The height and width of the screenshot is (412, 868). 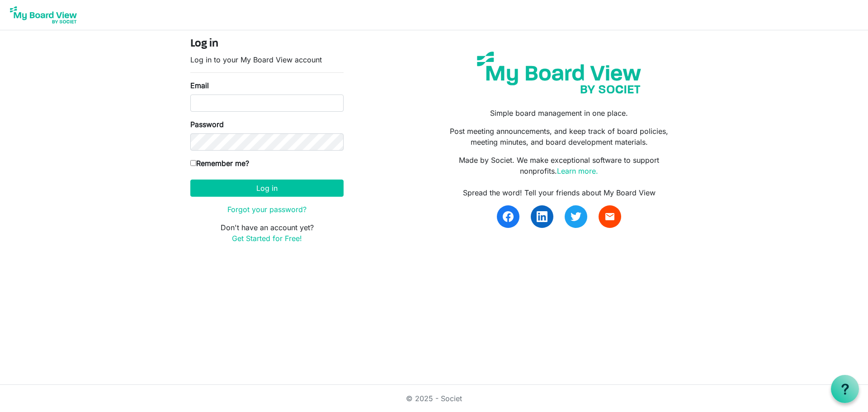 I want to click on p: Made by Societ. We make exceptional software to support nonprofits., so click(x=559, y=166).